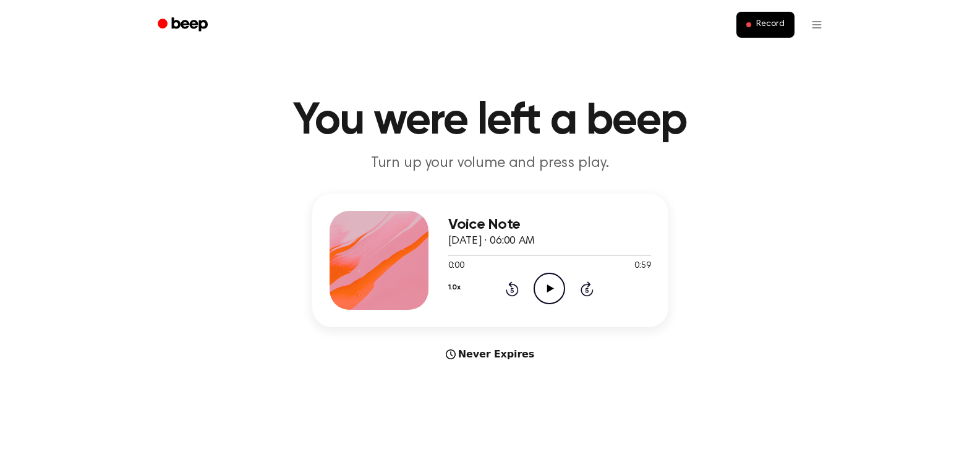 Image resolution: width=980 pixels, height=457 pixels. What do you see at coordinates (643, 266) in the screenshot?
I see `span: 0:59` at bounding box center [643, 266].